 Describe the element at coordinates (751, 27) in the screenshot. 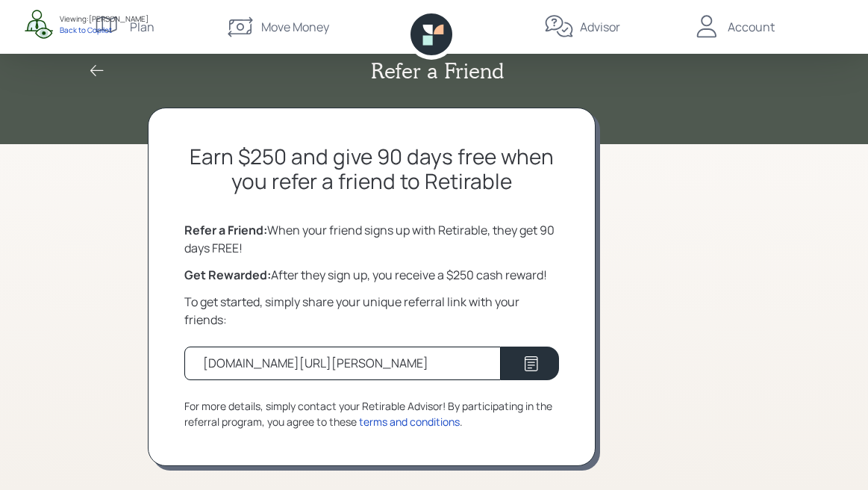

I see `div: Account` at that location.